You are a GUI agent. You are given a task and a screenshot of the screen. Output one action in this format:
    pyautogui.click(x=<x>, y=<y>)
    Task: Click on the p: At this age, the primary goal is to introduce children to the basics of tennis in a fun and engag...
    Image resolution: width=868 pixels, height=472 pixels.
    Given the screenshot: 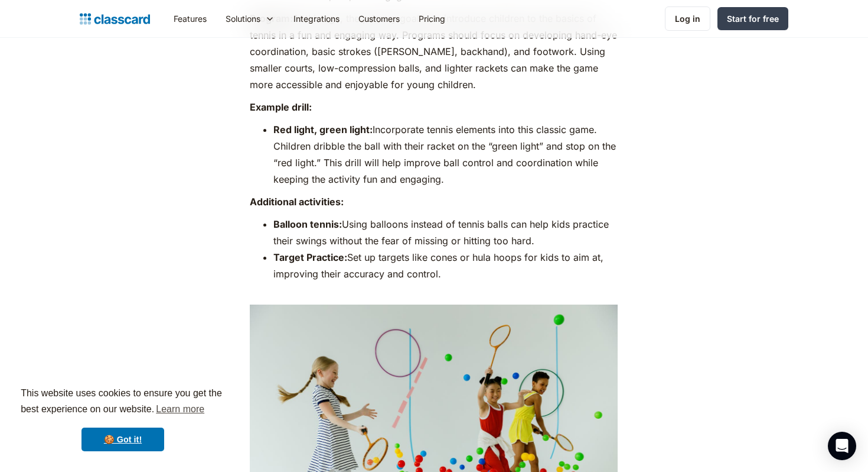 What is the action you would take?
    pyautogui.click(x=433, y=51)
    